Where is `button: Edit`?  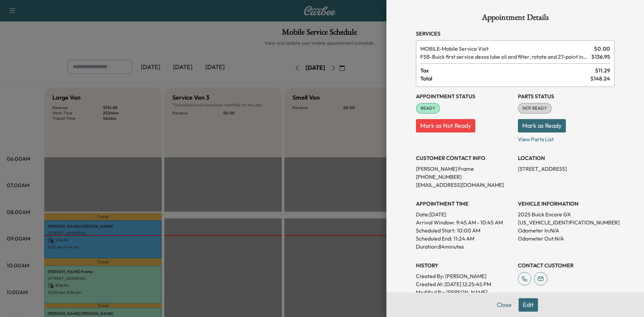 button: Edit is located at coordinates (528, 305).